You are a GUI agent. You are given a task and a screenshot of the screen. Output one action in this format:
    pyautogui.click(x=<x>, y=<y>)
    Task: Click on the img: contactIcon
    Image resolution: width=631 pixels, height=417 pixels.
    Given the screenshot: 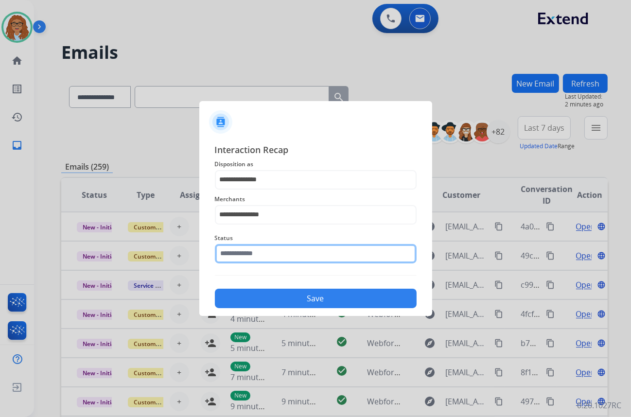 What is the action you would take?
    pyautogui.click(x=221, y=122)
    